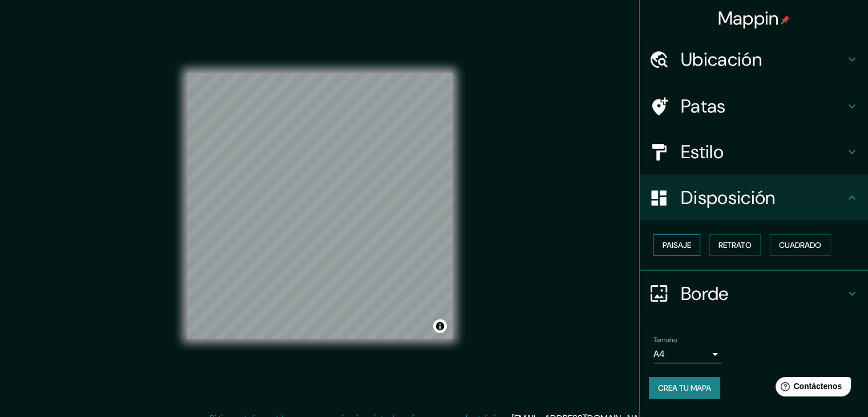 The height and width of the screenshot is (417, 868). What do you see at coordinates (684, 388) in the screenshot?
I see `button: Crea tu mapa` at bounding box center [684, 388].